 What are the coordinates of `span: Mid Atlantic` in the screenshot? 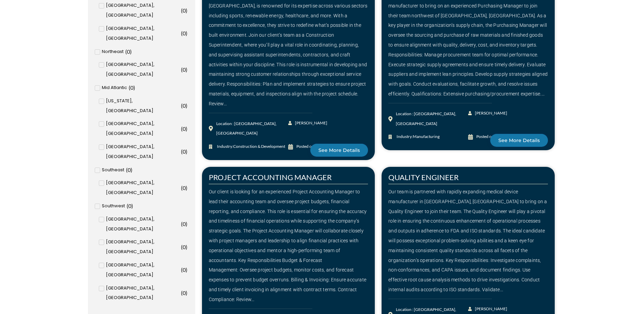 It's located at (114, 88).